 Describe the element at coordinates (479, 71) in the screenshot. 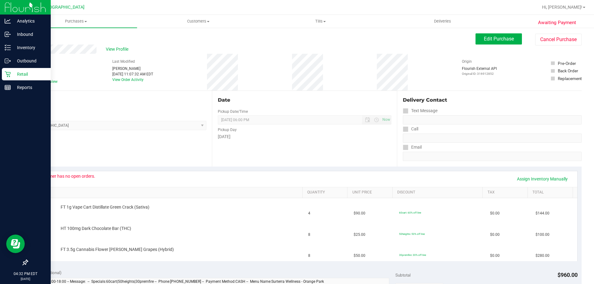

I see `div: Flourish External API` at that location.